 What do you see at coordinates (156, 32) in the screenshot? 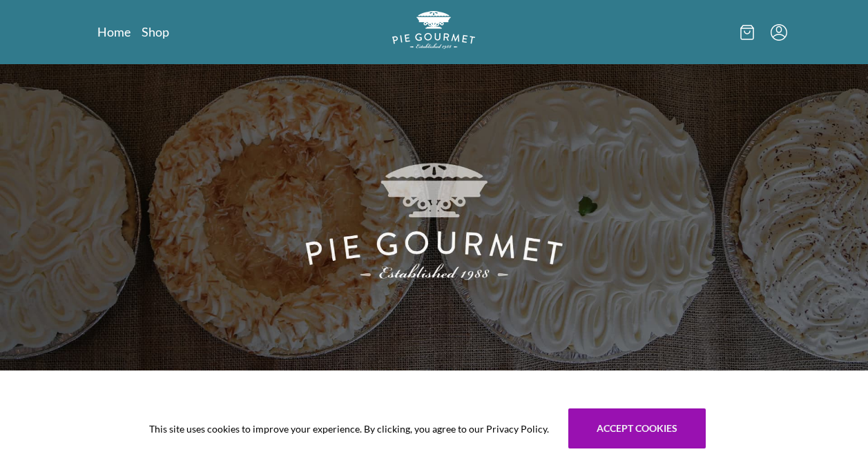
I see `a: Shop` at bounding box center [156, 32].